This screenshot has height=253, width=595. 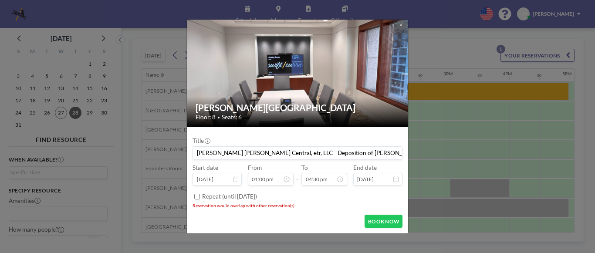 I want to click on span: Floor: 8, so click(x=206, y=117).